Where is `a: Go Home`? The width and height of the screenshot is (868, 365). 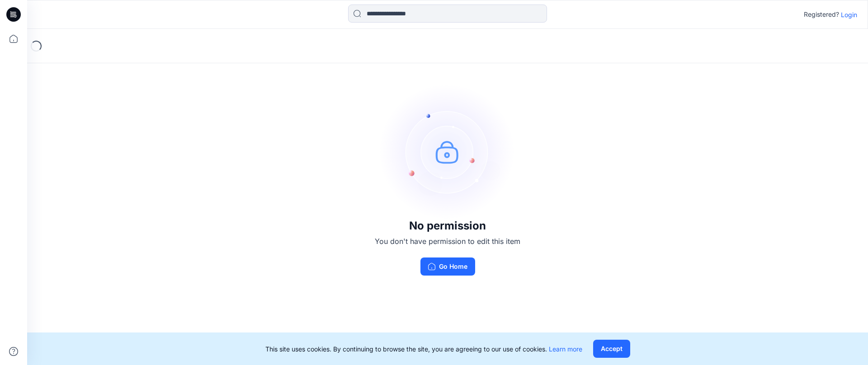 a: Go Home is located at coordinates (448, 267).